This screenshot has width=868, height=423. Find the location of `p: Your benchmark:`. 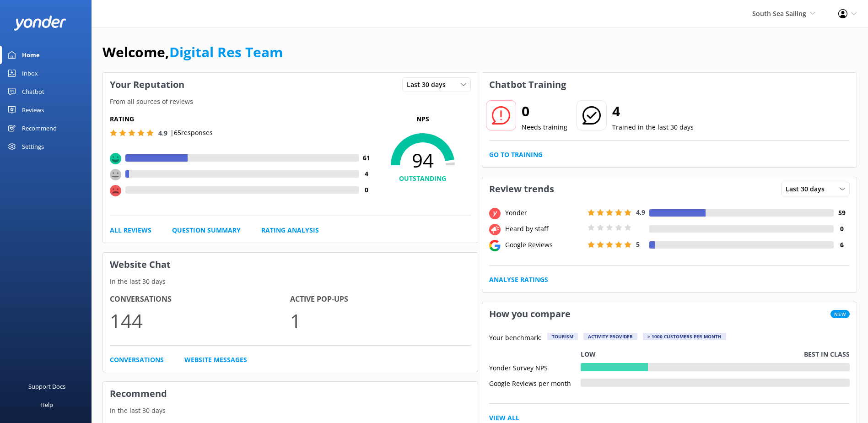

p: Your benchmark: is located at coordinates (515, 339).